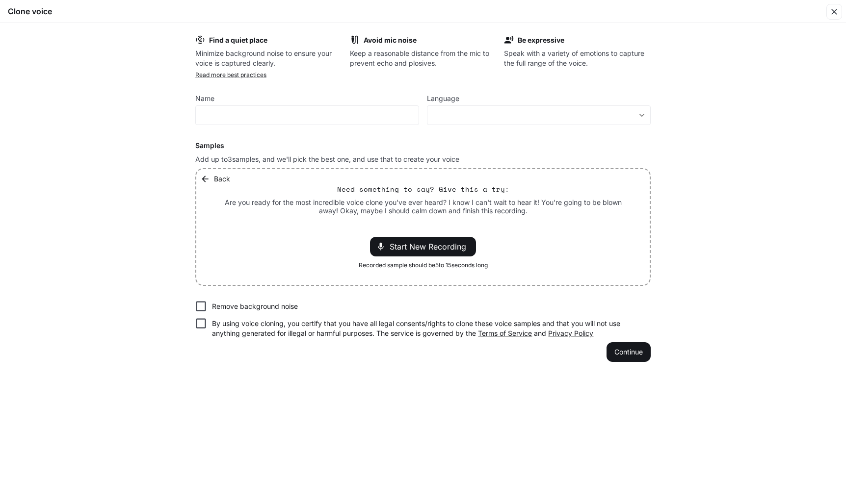  Describe the element at coordinates (423, 145) in the screenshot. I see `h6: Samples` at that location.